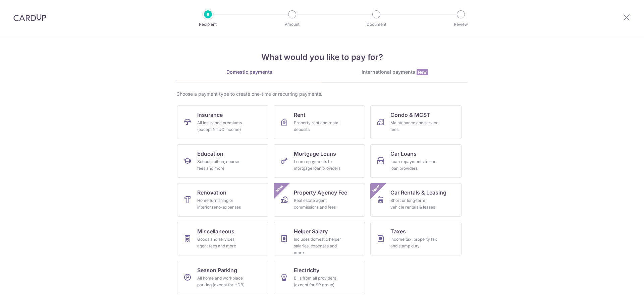 The width and height of the screenshot is (644, 305). What do you see at coordinates (30, 17) in the screenshot?
I see `img: CardUp` at bounding box center [30, 17].